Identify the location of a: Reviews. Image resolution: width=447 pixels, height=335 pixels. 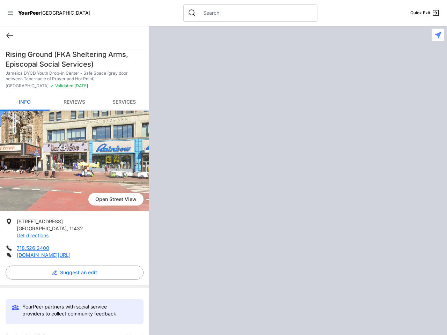
(74, 102).